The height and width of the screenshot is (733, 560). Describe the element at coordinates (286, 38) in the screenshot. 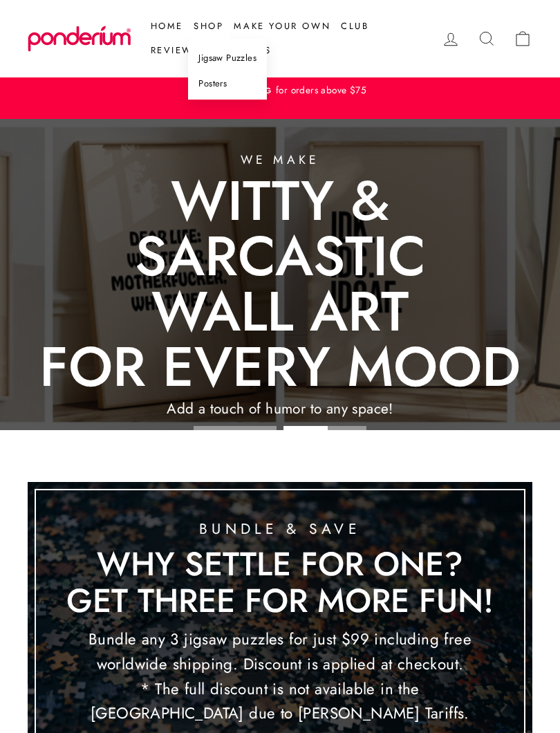

I see `ul: Primary` at that location.